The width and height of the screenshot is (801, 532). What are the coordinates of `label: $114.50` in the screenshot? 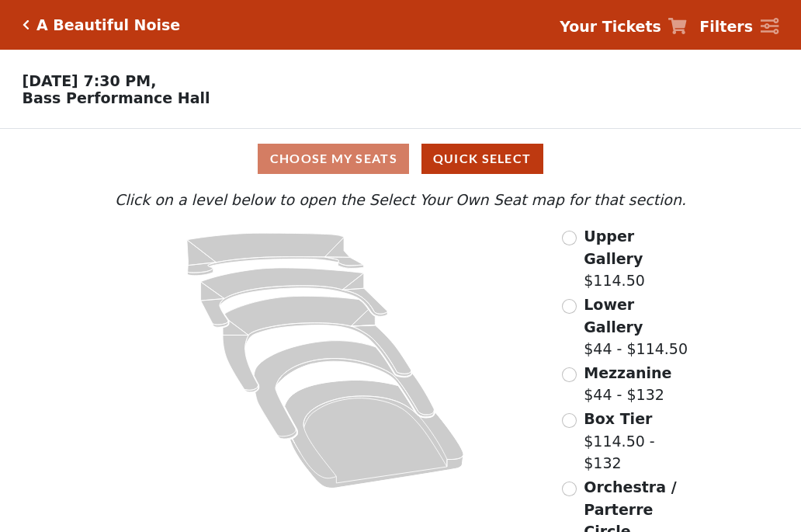 It's located at (637, 258).